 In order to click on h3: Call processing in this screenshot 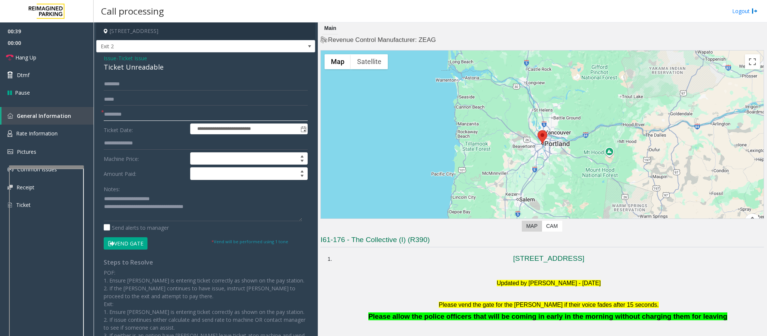, I will do `click(132, 11)`.